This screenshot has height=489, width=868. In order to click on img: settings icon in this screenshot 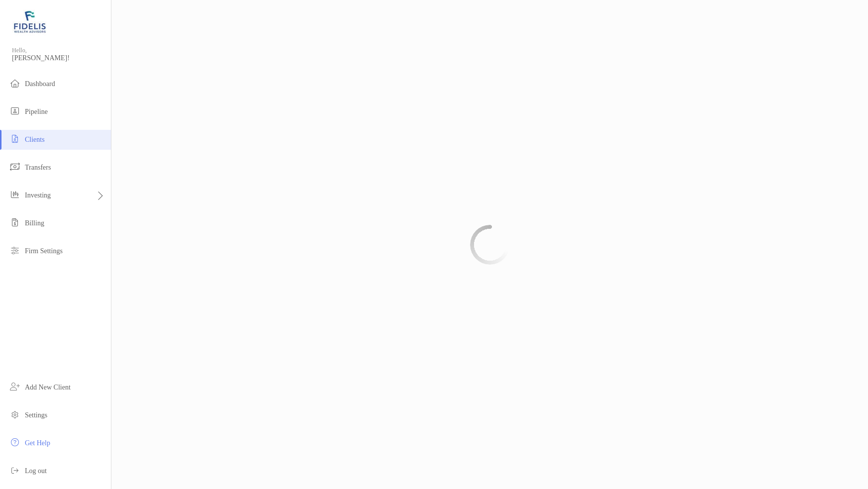, I will do `click(15, 414)`.